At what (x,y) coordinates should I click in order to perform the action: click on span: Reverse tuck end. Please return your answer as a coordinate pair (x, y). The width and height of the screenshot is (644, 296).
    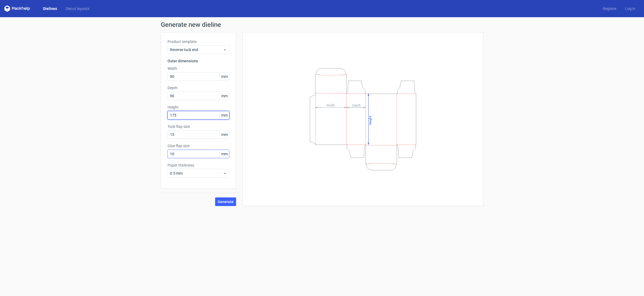
    Looking at the image, I should click on (196, 50).